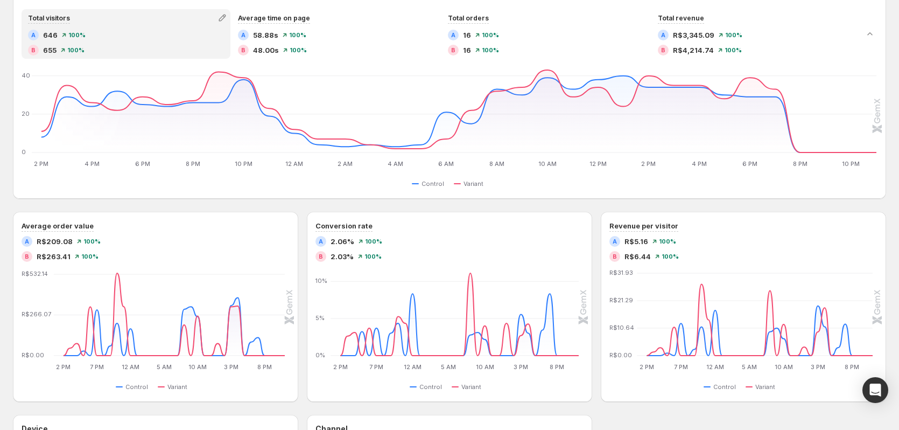  I want to click on span: 58.88s, so click(265, 35).